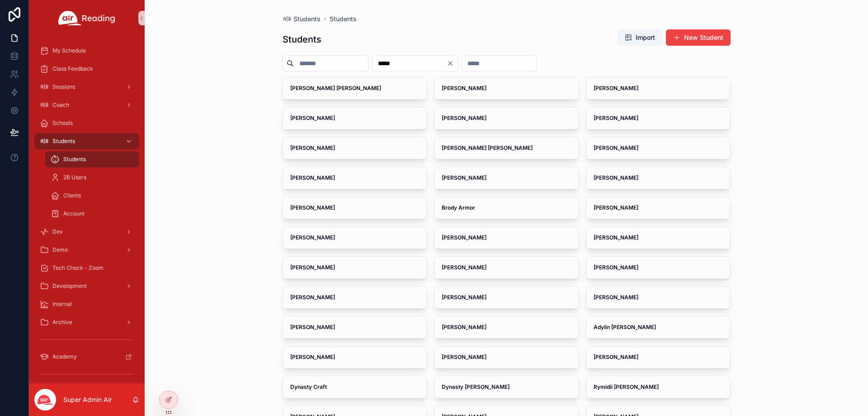 The image size is (868, 416). I want to click on span: Dev, so click(57, 232).